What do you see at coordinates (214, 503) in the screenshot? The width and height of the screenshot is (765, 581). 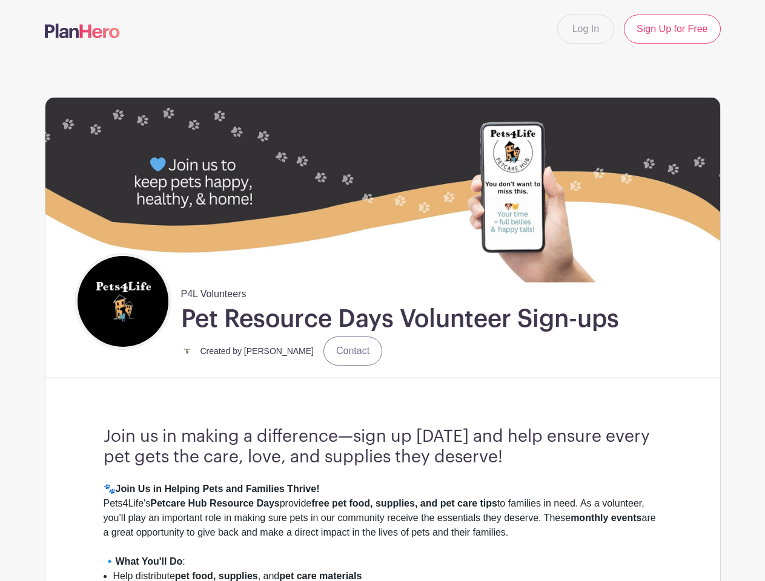 I see `strong: Petcare Hub Resource Days` at bounding box center [214, 503].